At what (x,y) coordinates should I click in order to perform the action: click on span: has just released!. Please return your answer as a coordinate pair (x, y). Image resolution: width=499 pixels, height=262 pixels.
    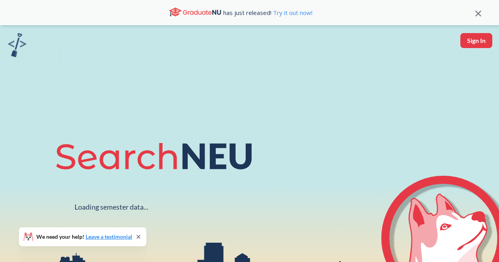
    Looking at the image, I should click on (268, 13).